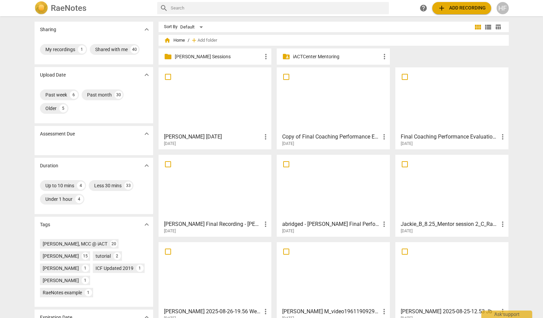 The width and height of the screenshot is (543, 318). What do you see at coordinates (503, 8) in the screenshot?
I see `button: HF` at bounding box center [503, 8].